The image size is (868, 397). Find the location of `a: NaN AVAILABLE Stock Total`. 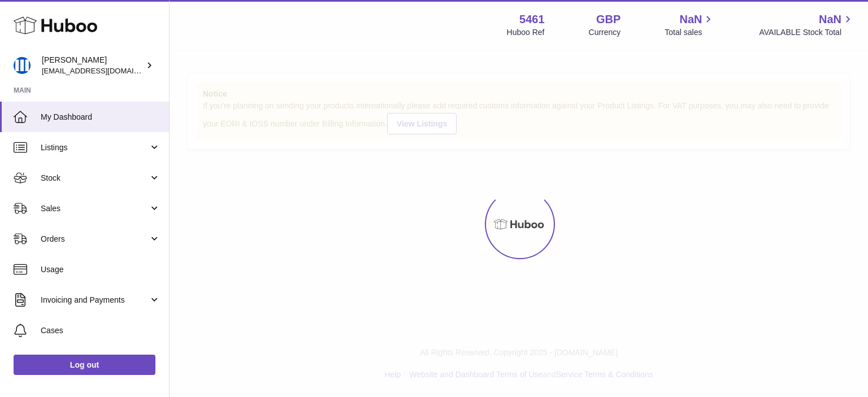

a: NaN AVAILABLE Stock Total is located at coordinates (807, 25).